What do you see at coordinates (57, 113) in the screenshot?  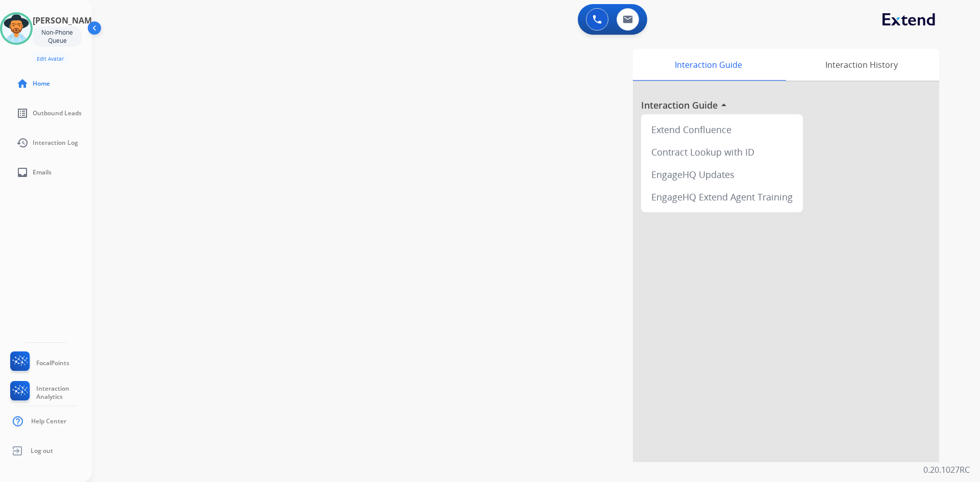 I see `span: Outbound Leads` at bounding box center [57, 113].